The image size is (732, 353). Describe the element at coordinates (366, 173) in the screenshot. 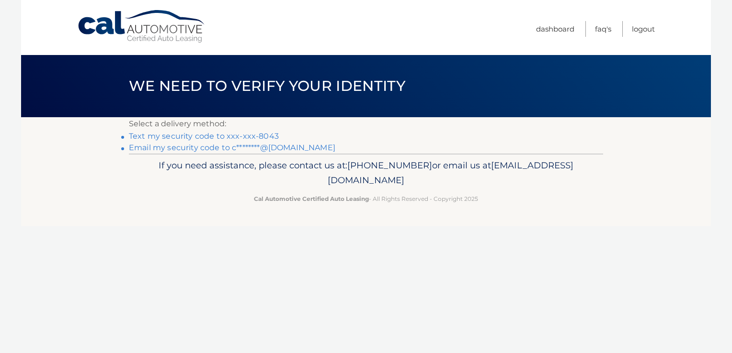

I see `p: If you need assistance, please contact us at: or email us at` at that location.